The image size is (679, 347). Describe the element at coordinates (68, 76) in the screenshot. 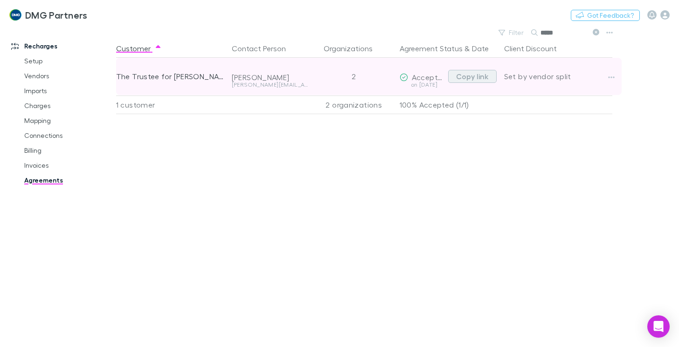

I see `a: Vendors` at that location.